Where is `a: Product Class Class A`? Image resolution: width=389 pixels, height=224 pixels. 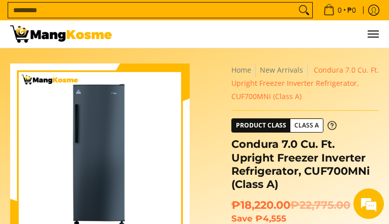 a: Product Class Class A is located at coordinates (284, 126).